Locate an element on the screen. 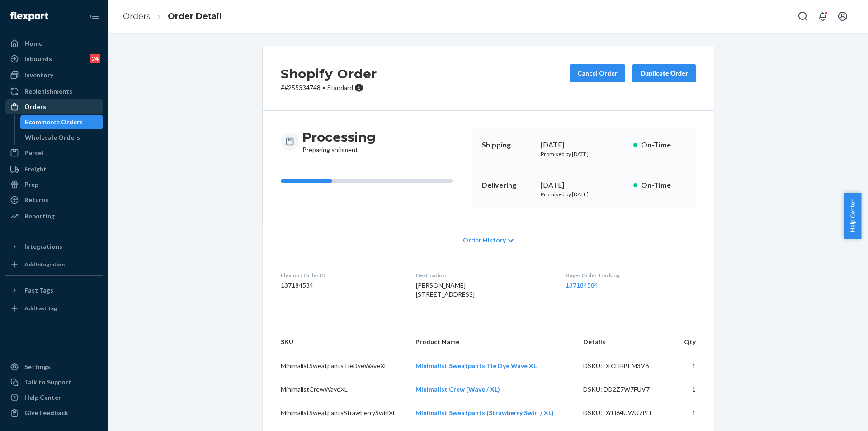 The height and width of the screenshot is (431, 868). th: Details is located at coordinates (625, 342).